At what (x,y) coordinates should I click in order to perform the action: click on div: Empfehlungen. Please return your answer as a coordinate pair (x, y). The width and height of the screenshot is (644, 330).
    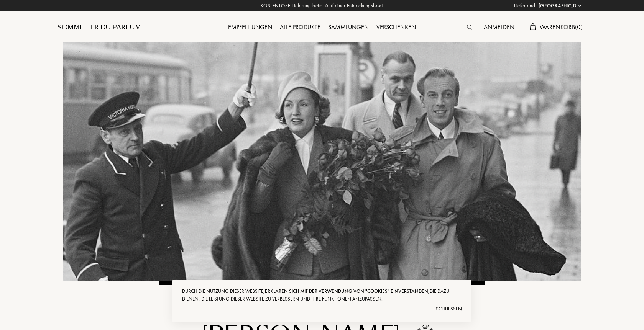
    Looking at the image, I should click on (249, 28).